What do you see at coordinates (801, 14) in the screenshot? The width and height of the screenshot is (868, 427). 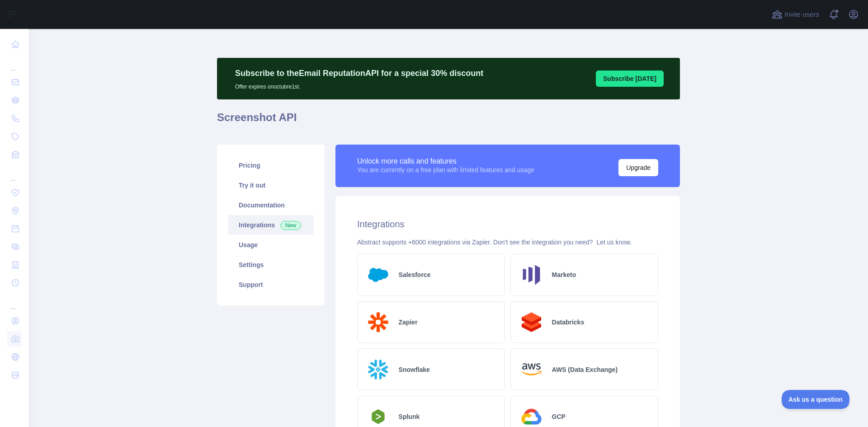 I see `span: Invite users` at bounding box center [801, 14].